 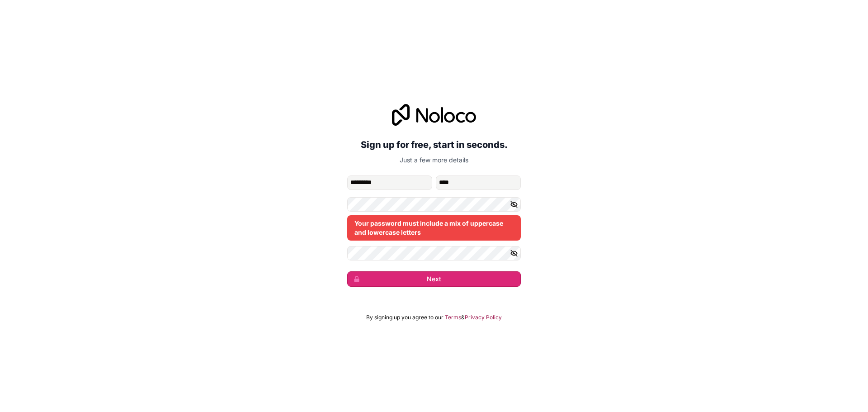 What do you see at coordinates (434, 228) in the screenshot?
I see `div: Your password must include a mix of uppercase and lowercase letters` at bounding box center [434, 228].